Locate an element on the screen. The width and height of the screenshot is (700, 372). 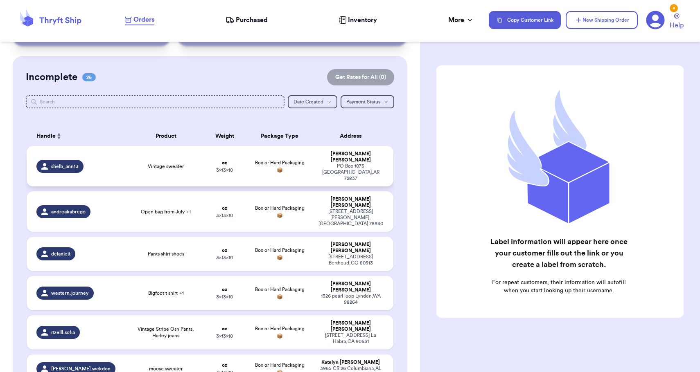
a: Help is located at coordinates (676, 22).